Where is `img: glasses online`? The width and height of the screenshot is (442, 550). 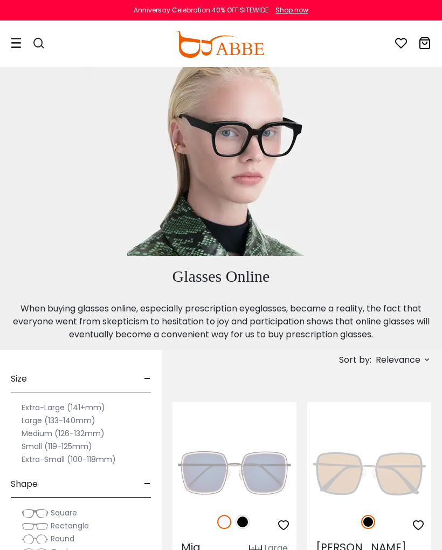 img: glasses online is located at coordinates (221, 161).